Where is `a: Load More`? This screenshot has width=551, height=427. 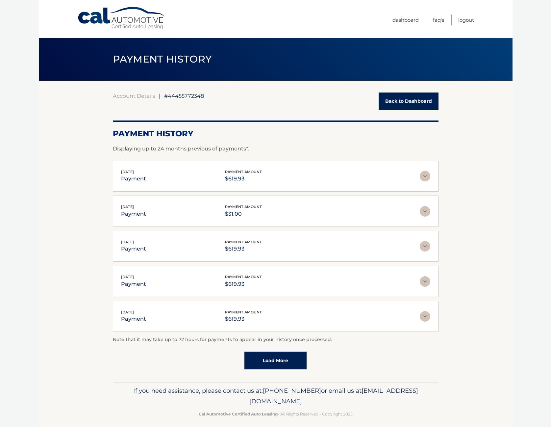
a: Load More is located at coordinates (275, 360).